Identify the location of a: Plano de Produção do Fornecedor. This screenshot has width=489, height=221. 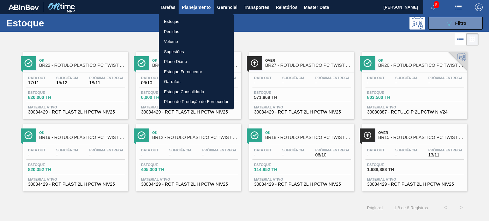
(196, 102).